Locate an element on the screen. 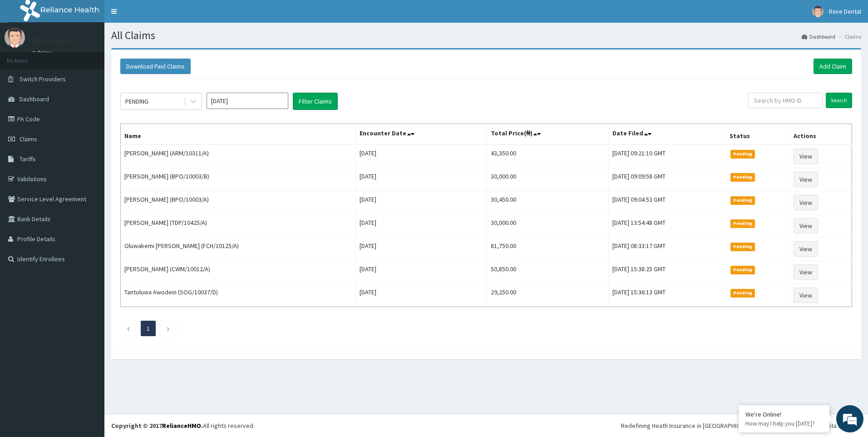  a: Dashboard is located at coordinates (819, 36).